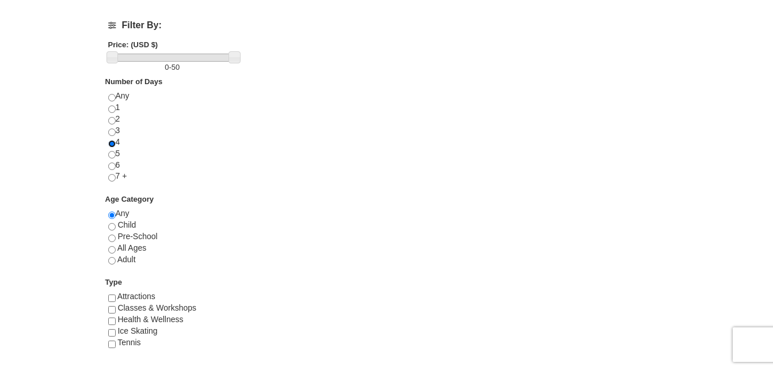 This screenshot has width=773, height=370. What do you see at coordinates (172, 25) in the screenshot?
I see `h4: Filter By:` at bounding box center [172, 25].